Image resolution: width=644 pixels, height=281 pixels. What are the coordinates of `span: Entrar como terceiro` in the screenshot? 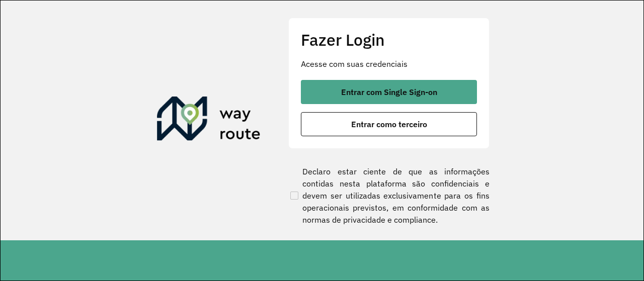 It's located at (389, 124).